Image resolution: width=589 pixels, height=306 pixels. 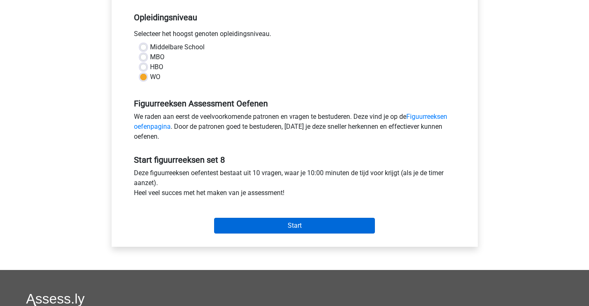 What do you see at coordinates (157, 67) in the screenshot?
I see `label: HBO` at bounding box center [157, 67].